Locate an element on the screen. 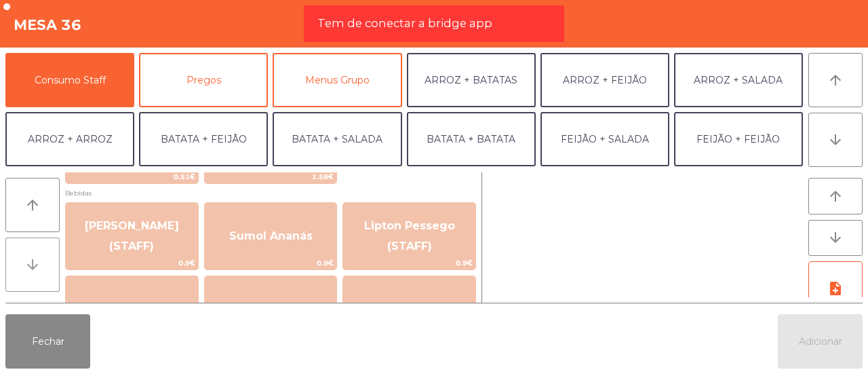  button: BATATA + BATATA is located at coordinates (472, 139).